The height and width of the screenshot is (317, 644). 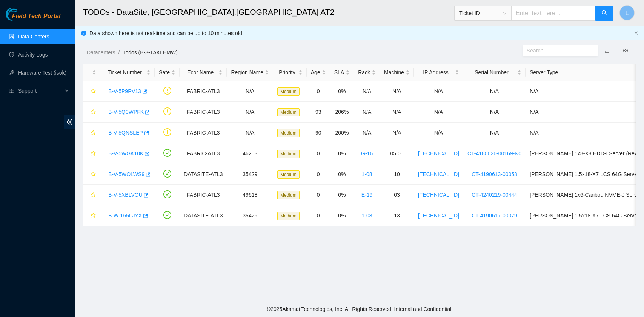 I want to click on td: 90, so click(x=318, y=133).